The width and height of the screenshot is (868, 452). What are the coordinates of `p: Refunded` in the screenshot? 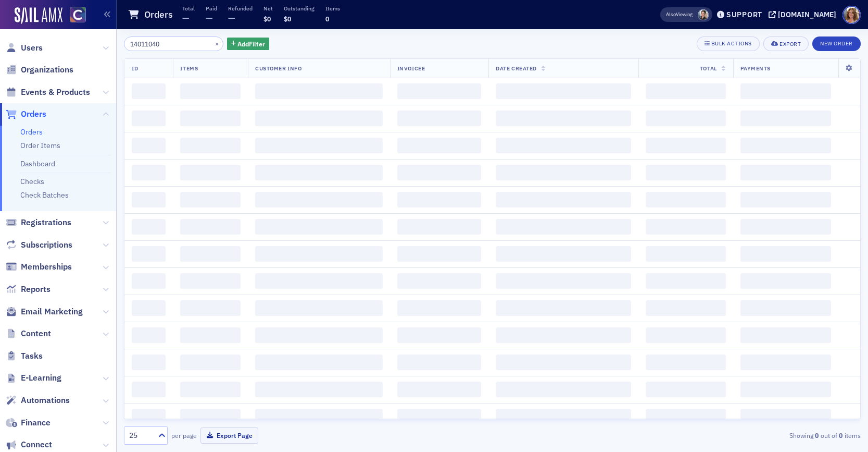 It's located at (240, 8).